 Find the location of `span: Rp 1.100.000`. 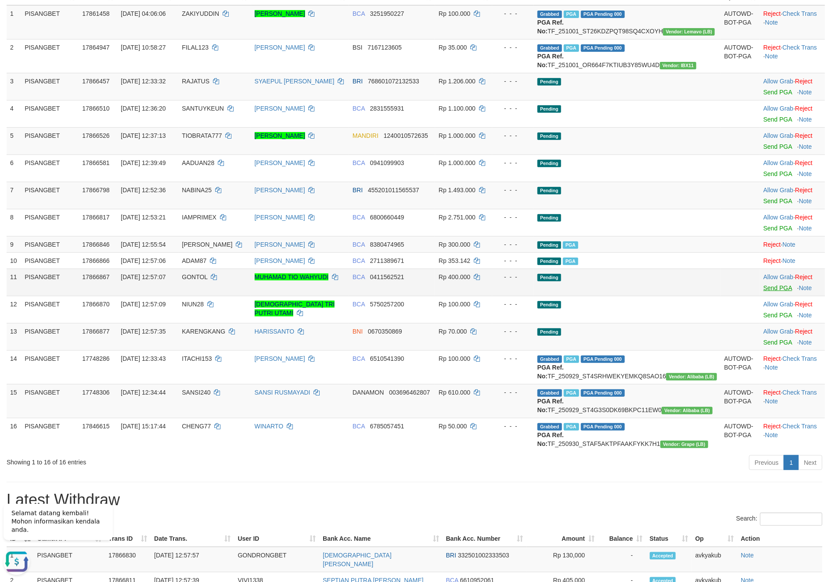

span: Rp 1.100.000 is located at coordinates (457, 108).